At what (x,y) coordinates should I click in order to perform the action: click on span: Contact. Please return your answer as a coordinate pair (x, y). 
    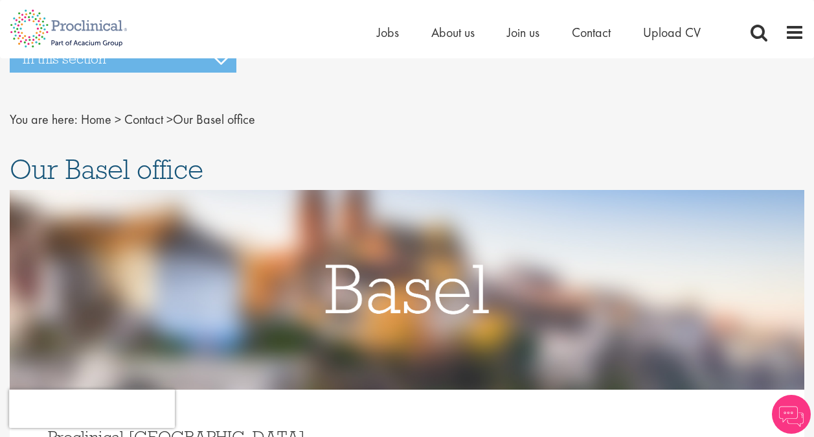
    Looking at the image, I should click on (591, 32).